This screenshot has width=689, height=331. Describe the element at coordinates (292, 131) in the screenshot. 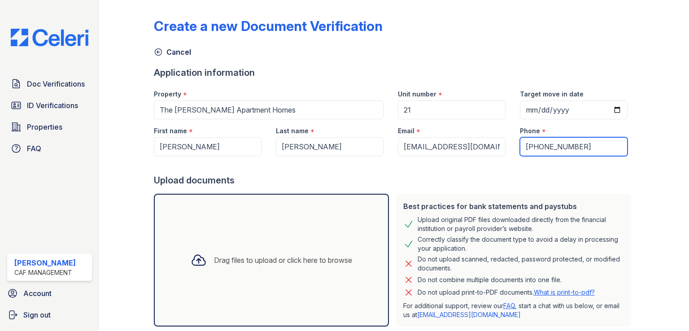

I see `label: Last name` at that location.